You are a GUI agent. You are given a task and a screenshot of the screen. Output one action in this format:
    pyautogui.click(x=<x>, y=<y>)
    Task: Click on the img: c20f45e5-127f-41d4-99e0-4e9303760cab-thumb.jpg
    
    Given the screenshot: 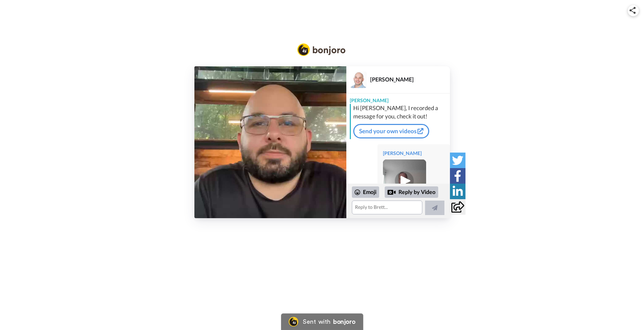 What is the action you would take?
    pyautogui.click(x=404, y=181)
    